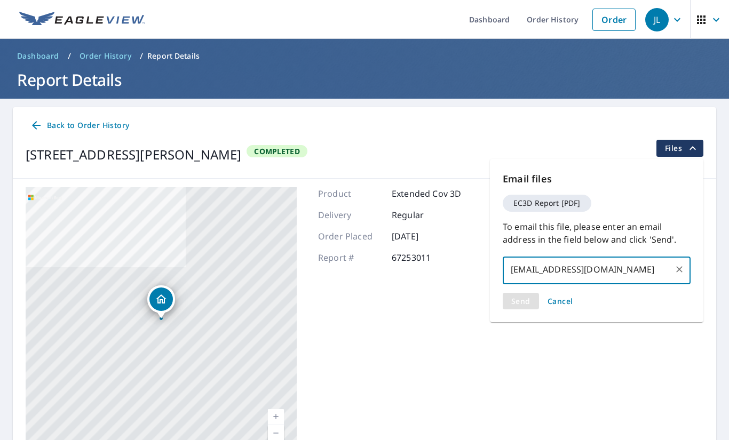 This screenshot has height=440, width=729. What do you see at coordinates (597, 179) in the screenshot?
I see `p: Email files` at bounding box center [597, 179].